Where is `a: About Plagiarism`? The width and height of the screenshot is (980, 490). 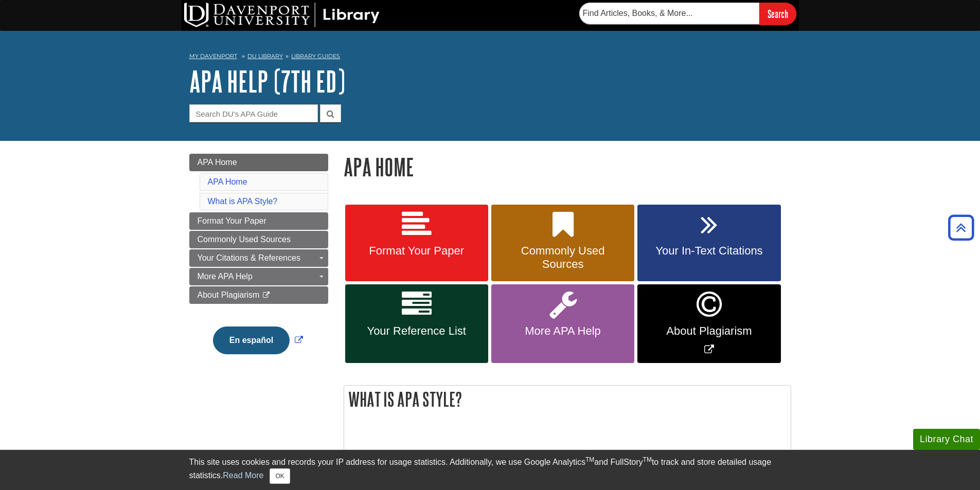
a: About Plagiarism is located at coordinates (259, 295).